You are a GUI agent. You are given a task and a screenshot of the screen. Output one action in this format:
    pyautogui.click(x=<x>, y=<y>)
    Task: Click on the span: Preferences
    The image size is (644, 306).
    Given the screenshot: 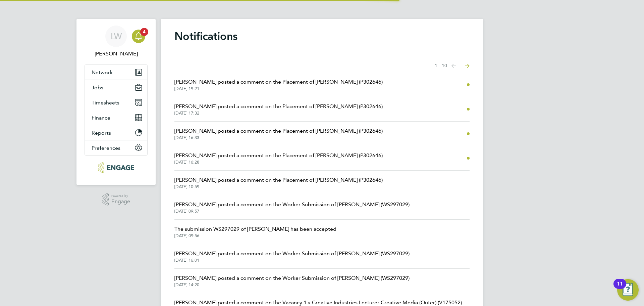 What is the action you would take?
    pyautogui.click(x=106, y=148)
    